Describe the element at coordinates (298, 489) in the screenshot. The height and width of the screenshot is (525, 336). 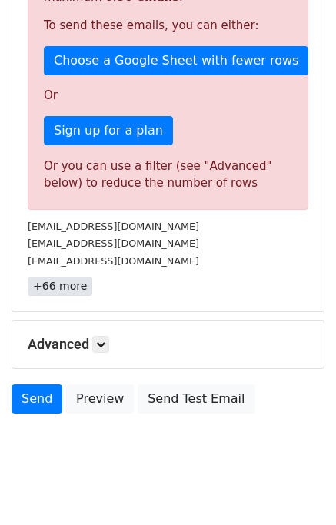
I see `div: Chat Widget` at that location.